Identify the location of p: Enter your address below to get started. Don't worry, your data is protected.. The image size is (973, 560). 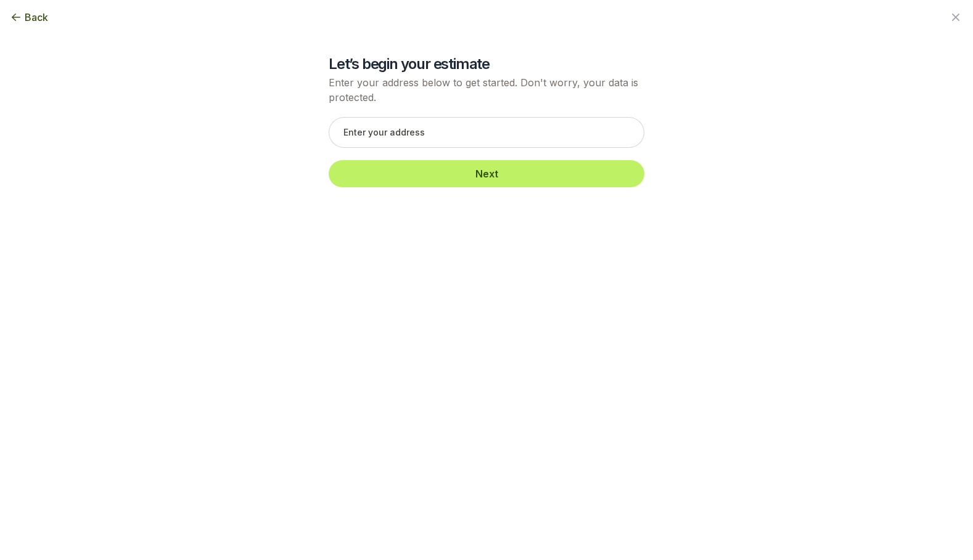
(486, 90).